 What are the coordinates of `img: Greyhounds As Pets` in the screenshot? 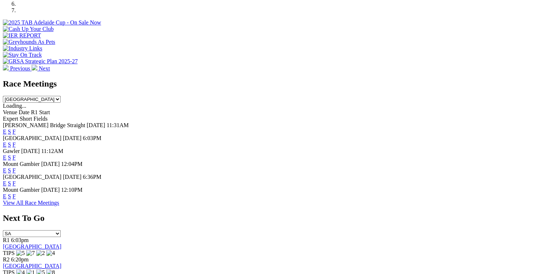 It's located at (29, 42).